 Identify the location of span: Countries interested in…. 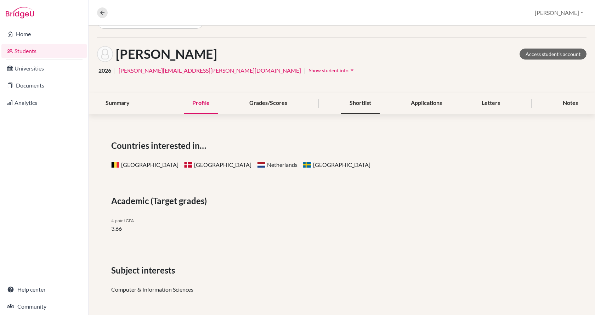
(160, 146).